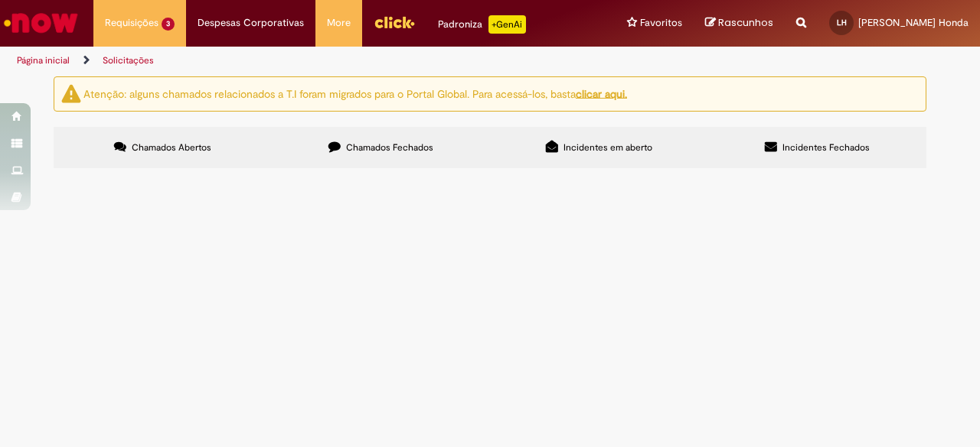 Image resolution: width=980 pixels, height=447 pixels. What do you see at coordinates (338, 23) in the screenshot?
I see `span: More` at bounding box center [338, 23].